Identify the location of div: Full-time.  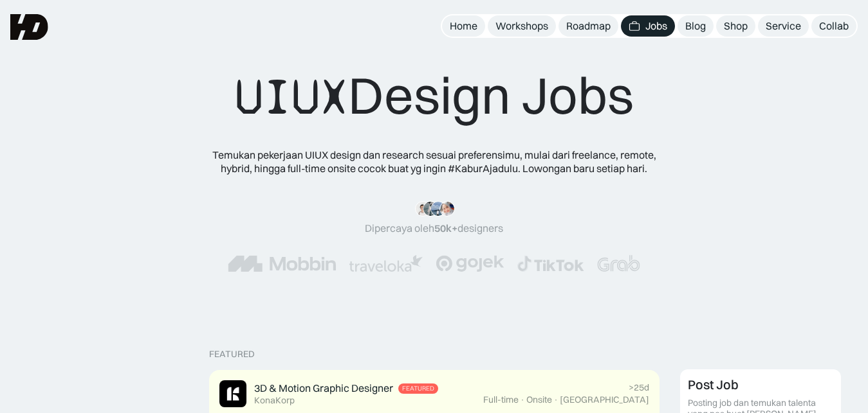
(501, 400).